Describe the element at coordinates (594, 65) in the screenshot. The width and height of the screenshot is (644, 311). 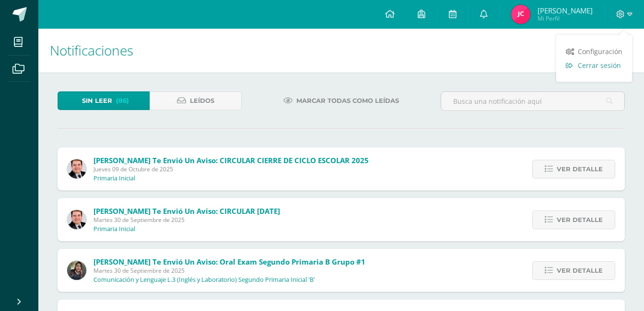
I see `a: Cerrar sesión` at that location.